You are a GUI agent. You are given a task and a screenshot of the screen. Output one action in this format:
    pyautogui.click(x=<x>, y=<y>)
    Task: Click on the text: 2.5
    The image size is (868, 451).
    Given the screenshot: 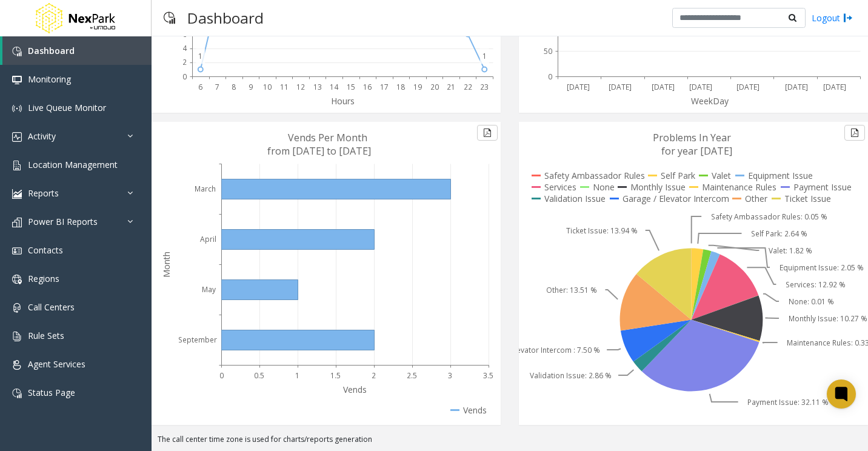 What is the action you would take?
    pyautogui.click(x=411, y=375)
    